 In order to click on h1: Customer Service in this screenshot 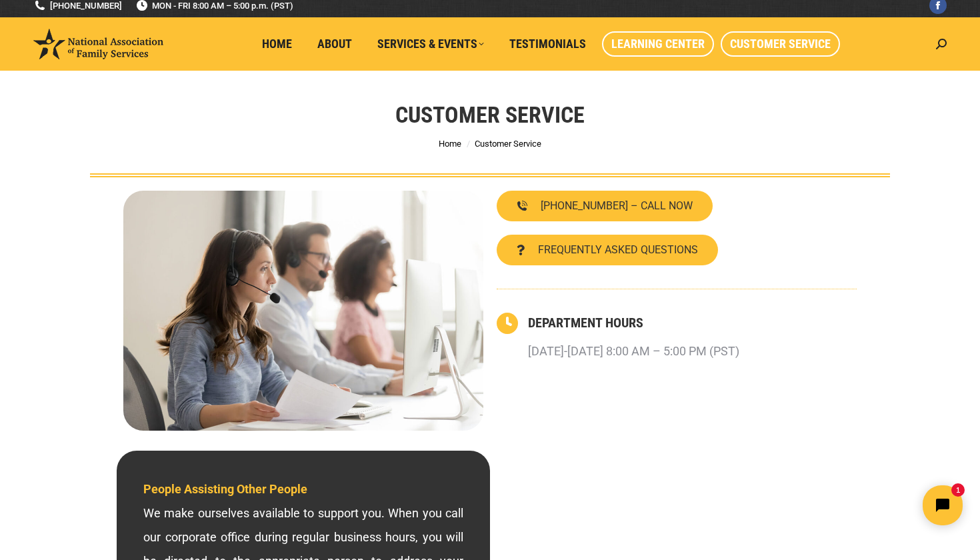, I will do `click(490, 115)`.